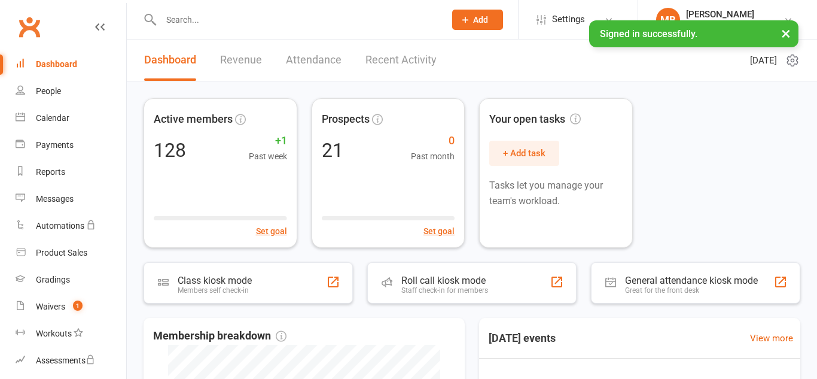  I want to click on div: Calendar, so click(53, 118).